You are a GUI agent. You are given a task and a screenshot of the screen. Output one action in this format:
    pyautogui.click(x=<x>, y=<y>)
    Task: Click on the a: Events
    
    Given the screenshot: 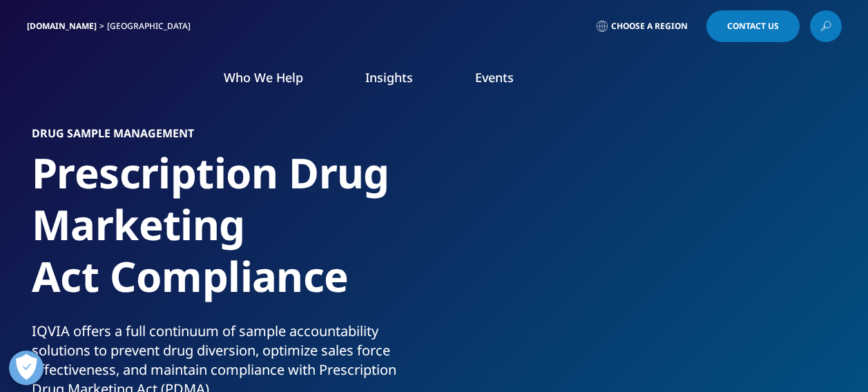 What is the action you would take?
    pyautogui.click(x=494, y=78)
    